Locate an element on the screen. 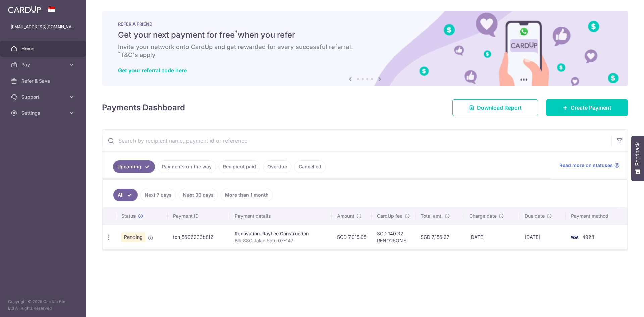  h5: Get your next payment for free when you refer is located at coordinates (365, 35).